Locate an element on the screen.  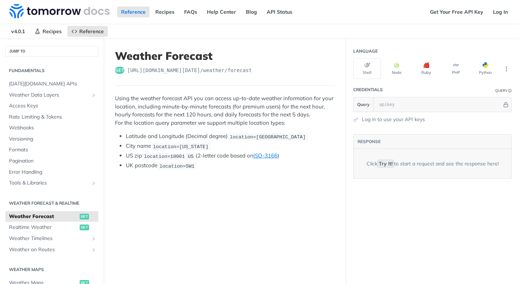
li: US zip (2-letter code based on ) is located at coordinates (230, 156).